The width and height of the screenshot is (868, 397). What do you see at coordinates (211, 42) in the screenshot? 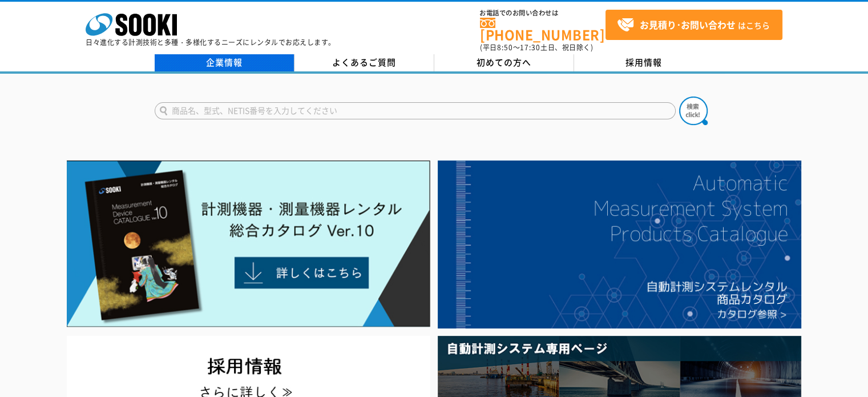
I see `p: 日々進化する計測技術と多種・多様化するニーズにレンタルでお応えします。` at bounding box center [211, 42].